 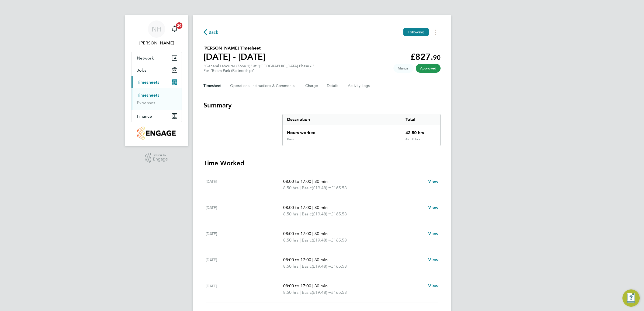 What do you see at coordinates (142, 70) in the screenshot?
I see `span: Jobs` at bounding box center [142, 70].